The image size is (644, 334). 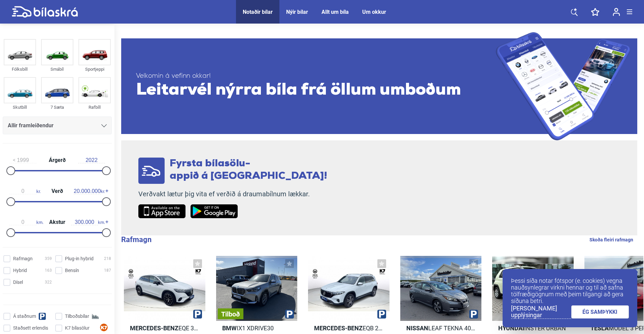 I want to click on h2: IX1 XDRIVE30, so click(x=257, y=328).